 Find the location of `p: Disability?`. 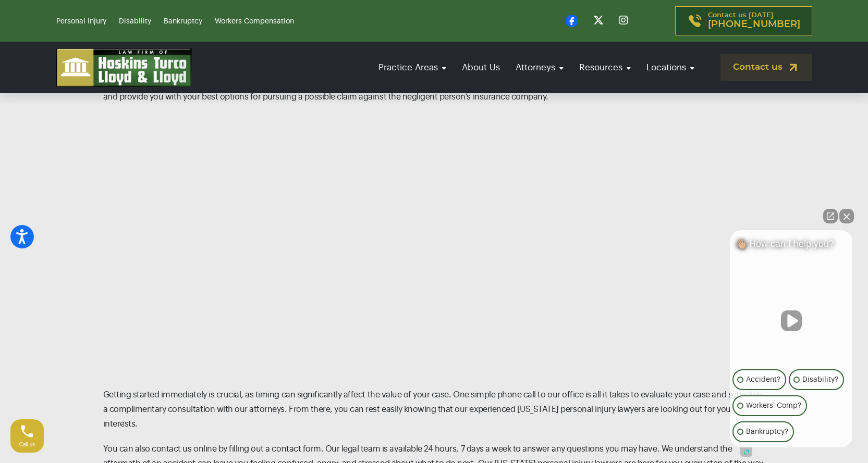

p: Disability? is located at coordinates (820, 379).